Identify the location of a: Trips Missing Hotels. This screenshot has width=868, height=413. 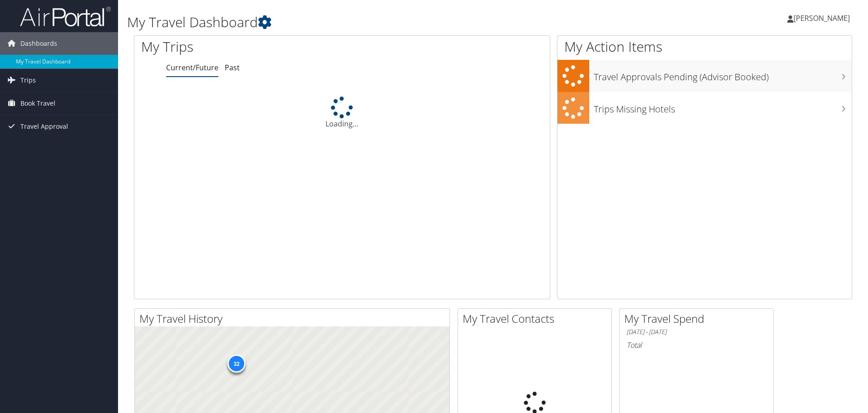
(704, 108).